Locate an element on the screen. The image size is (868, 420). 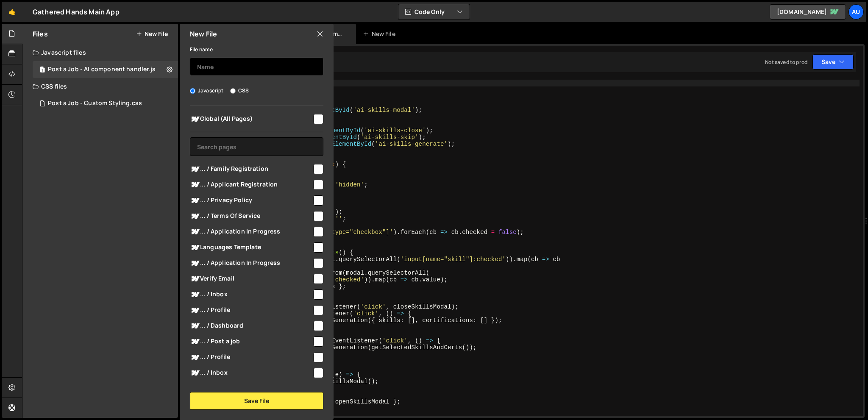
div: Gathered Hands Main App is located at coordinates (76, 12).